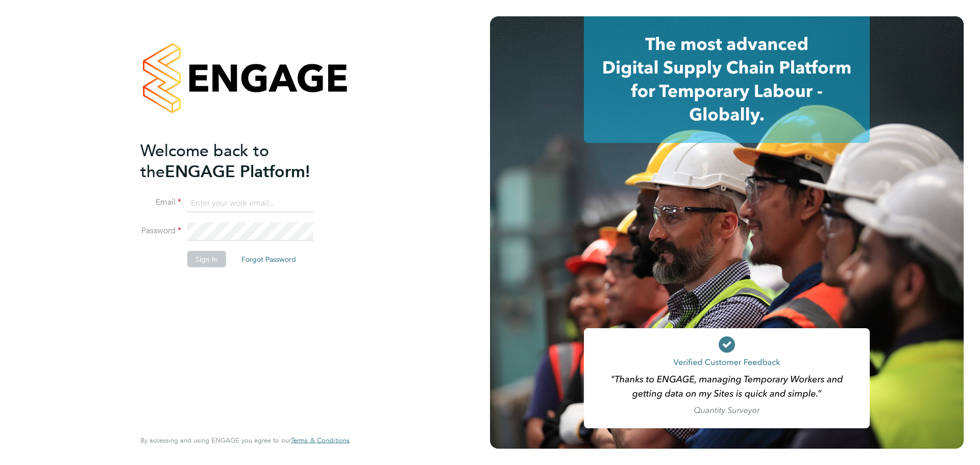  I want to click on a: Terms & Conditions, so click(320, 441).